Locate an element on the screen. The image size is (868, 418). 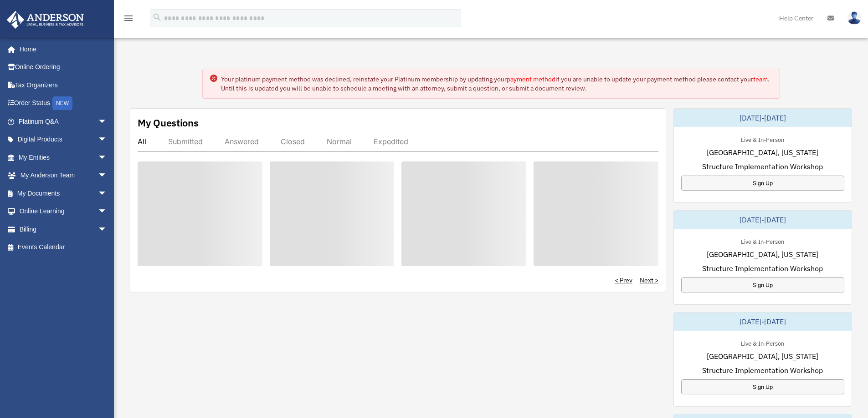
i: menu is located at coordinates (128, 18).